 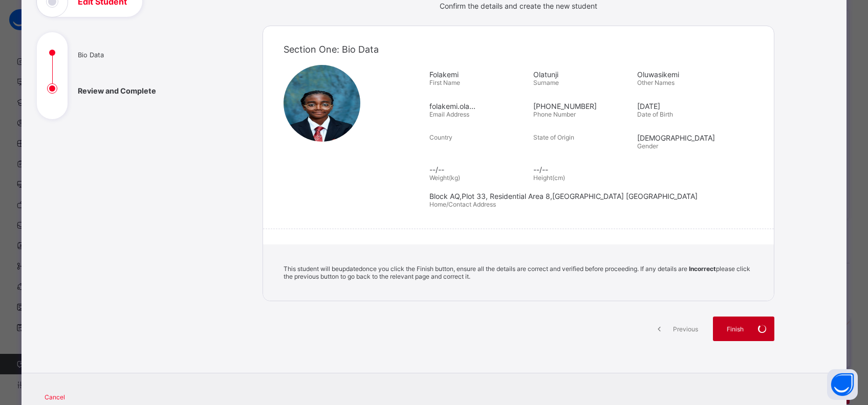 What do you see at coordinates (331, 49) in the screenshot?
I see `span: Section One: Bio Data` at bounding box center [331, 49].